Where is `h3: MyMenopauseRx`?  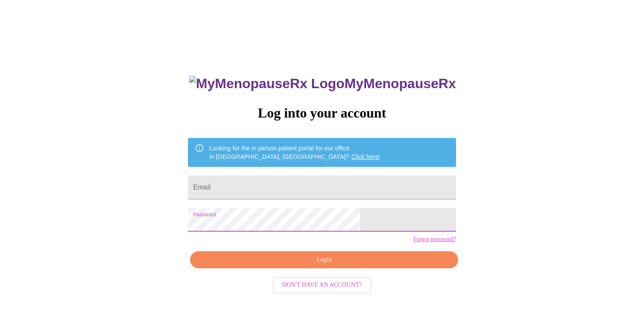
h3: MyMenopauseRx is located at coordinates (322, 83).